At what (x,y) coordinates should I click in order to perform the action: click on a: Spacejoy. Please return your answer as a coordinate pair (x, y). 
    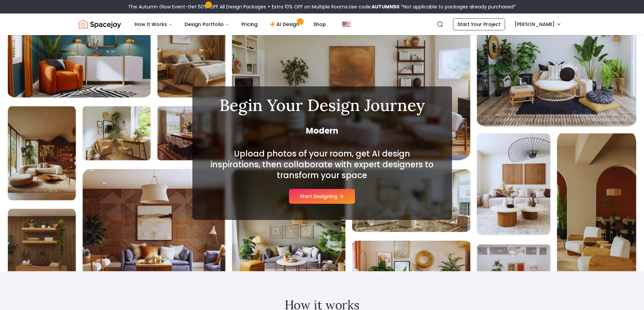
    Looking at the image, I should click on (99, 24).